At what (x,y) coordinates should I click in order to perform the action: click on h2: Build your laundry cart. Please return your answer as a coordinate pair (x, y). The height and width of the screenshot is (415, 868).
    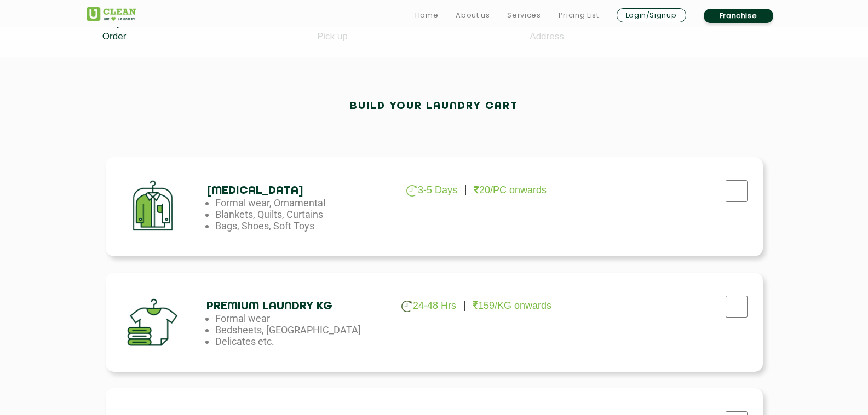
    Looking at the image, I should click on (434, 107).